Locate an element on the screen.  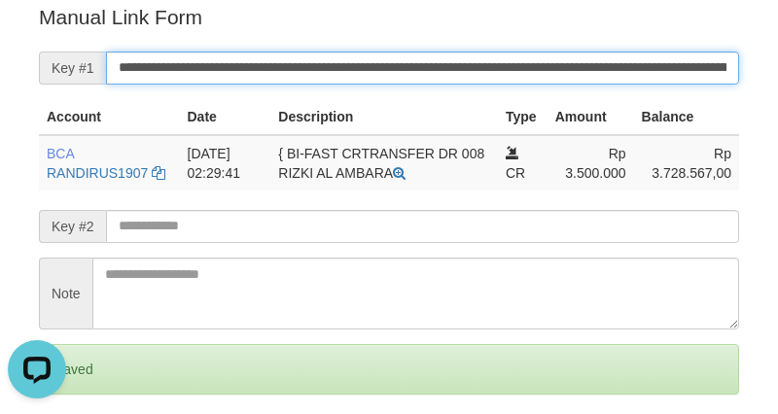
td: Rp 3.500.000 is located at coordinates (591, 162).